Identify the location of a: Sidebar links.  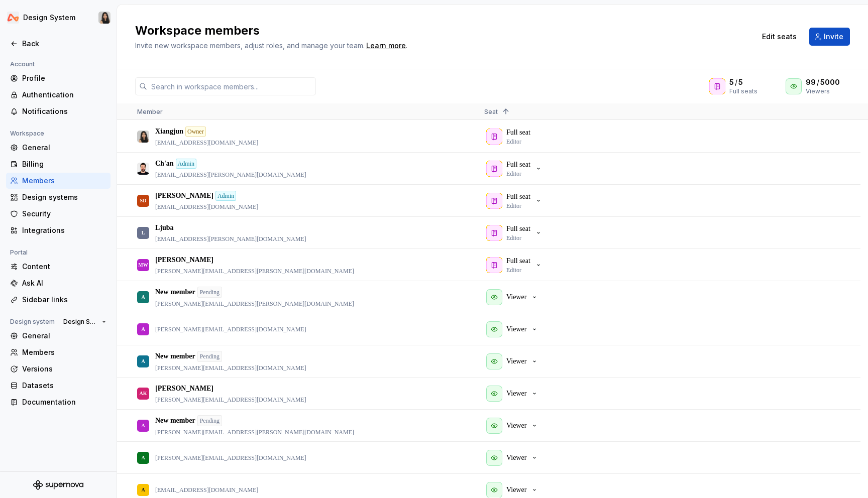
(58, 300).